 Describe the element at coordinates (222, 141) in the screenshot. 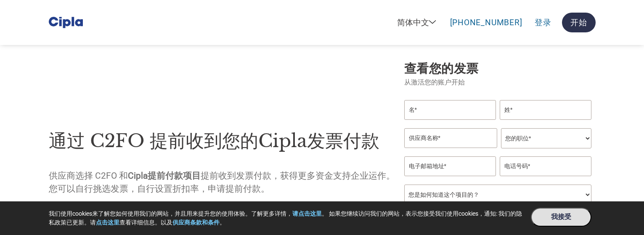

I see `h1: 通过 C2FO 提前收到您的Cipla发票付款` at that location.